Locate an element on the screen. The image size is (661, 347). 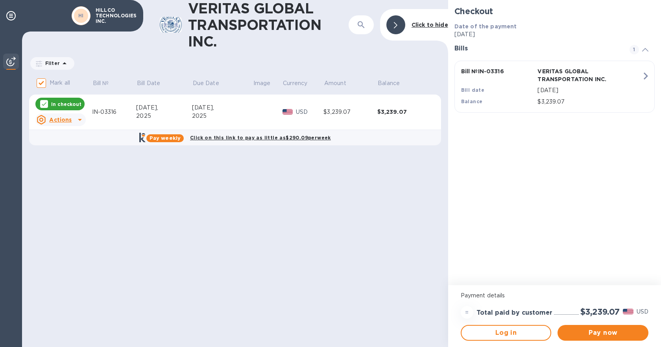
b: Pay weekly is located at coordinates (165, 138).